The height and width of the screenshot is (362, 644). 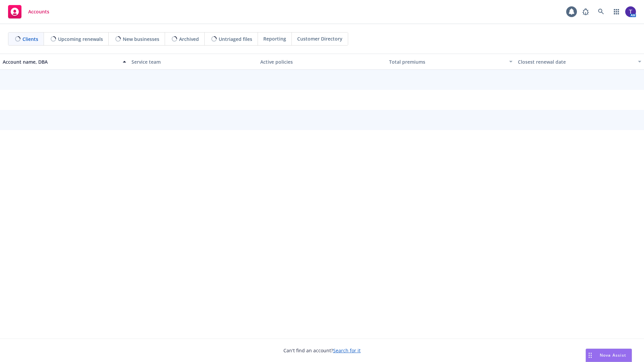 I want to click on span: New businesses, so click(x=141, y=39).